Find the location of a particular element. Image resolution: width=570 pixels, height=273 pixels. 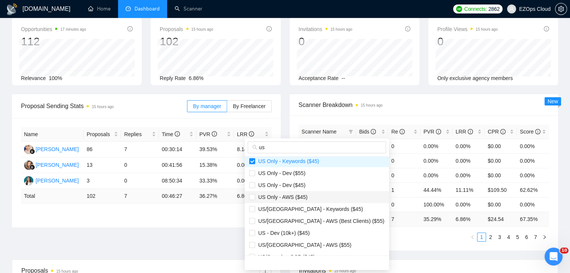

span: LRR is located at coordinates (245, 134).